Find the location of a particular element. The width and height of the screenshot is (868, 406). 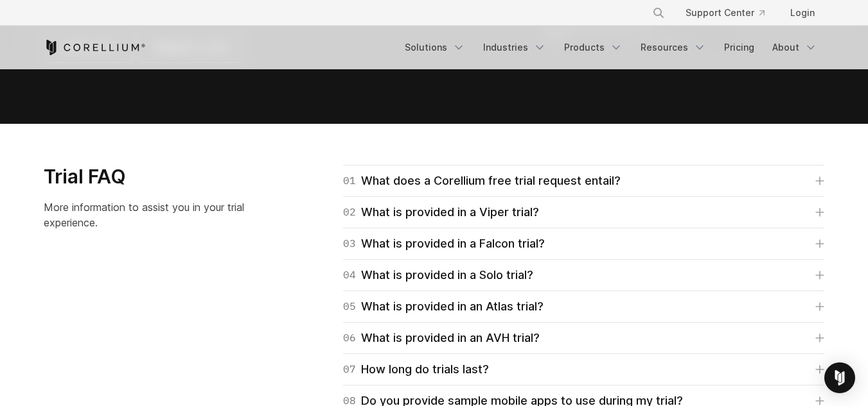

span: 07 is located at coordinates (349, 369).